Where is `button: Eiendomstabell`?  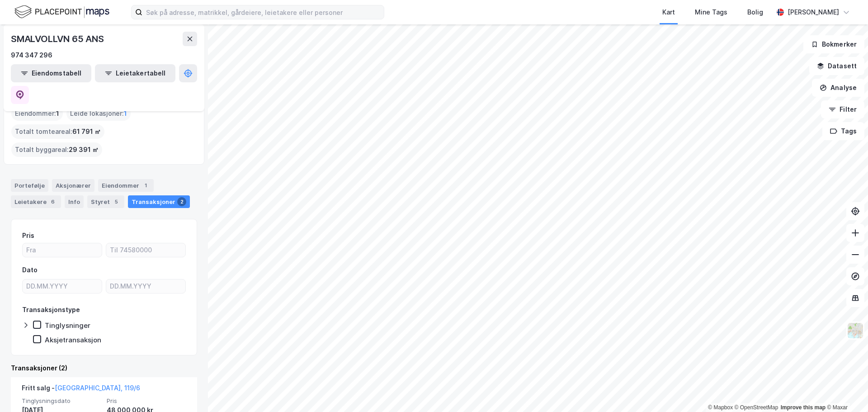
button: Eiendomstabell is located at coordinates (51, 73).